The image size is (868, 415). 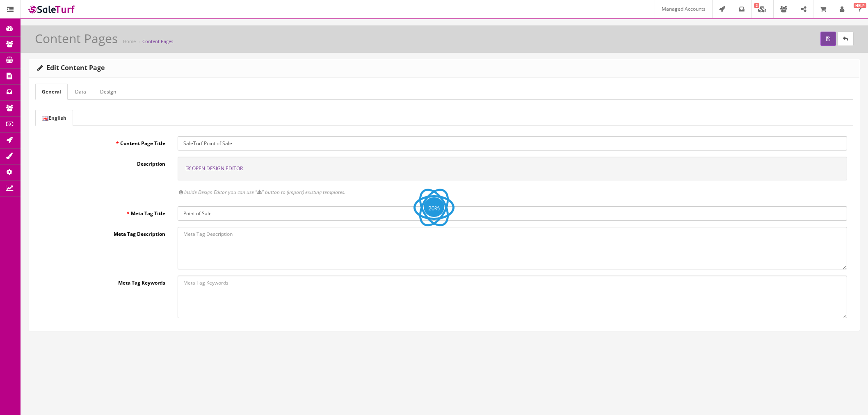 I want to click on a: Data, so click(x=80, y=91).